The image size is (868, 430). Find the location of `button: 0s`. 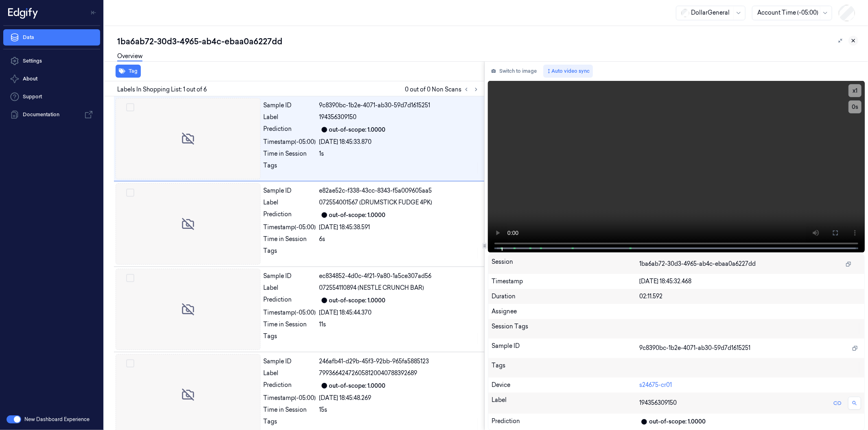

button: 0s is located at coordinates (855, 107).